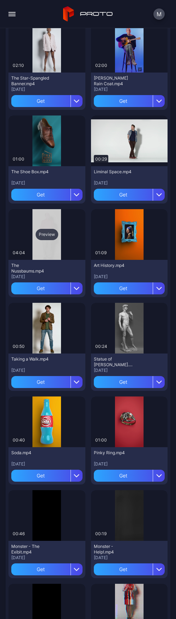  Describe the element at coordinates (31, 268) in the screenshot. I see `div: The Nussbaums.mp4` at that location.